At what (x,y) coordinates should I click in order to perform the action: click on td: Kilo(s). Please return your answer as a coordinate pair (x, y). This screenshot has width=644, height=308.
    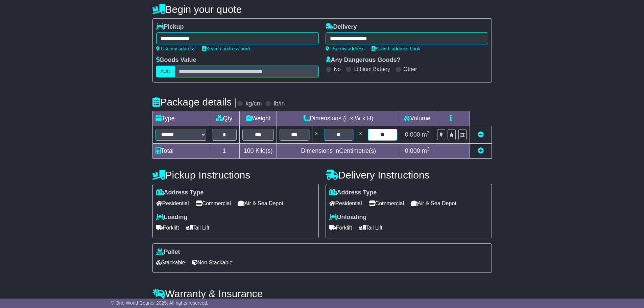
    Looking at the image, I should click on (258, 152).